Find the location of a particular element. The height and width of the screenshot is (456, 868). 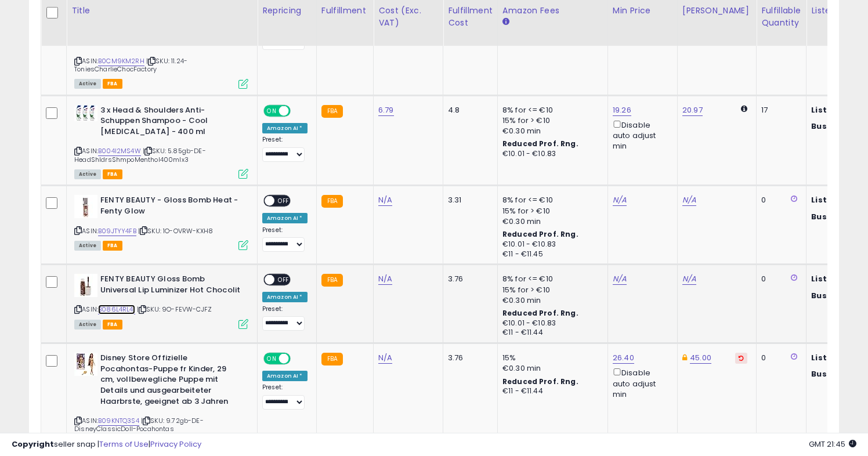

a: B0CM9KM2RH is located at coordinates (121, 61).